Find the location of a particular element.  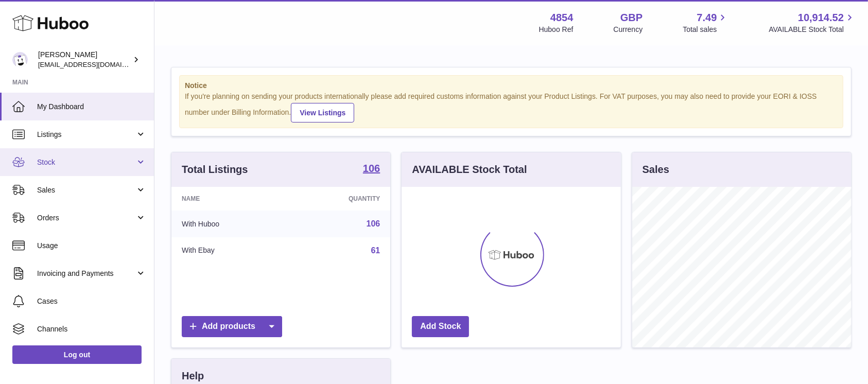

span: Orders is located at coordinates (86, 218).